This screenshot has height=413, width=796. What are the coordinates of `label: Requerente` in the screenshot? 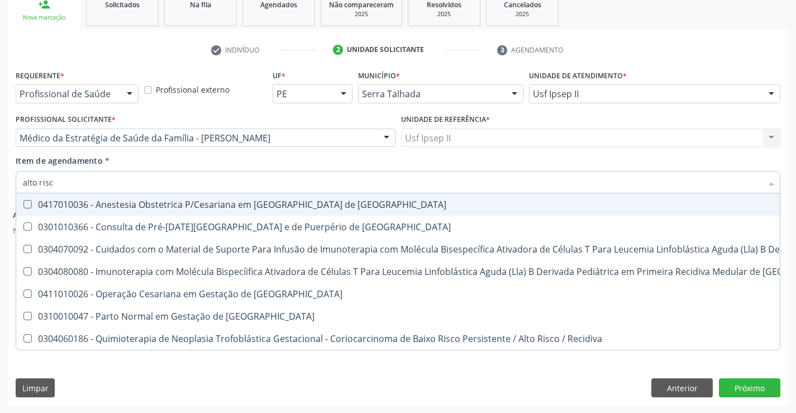 It's located at (40, 75).